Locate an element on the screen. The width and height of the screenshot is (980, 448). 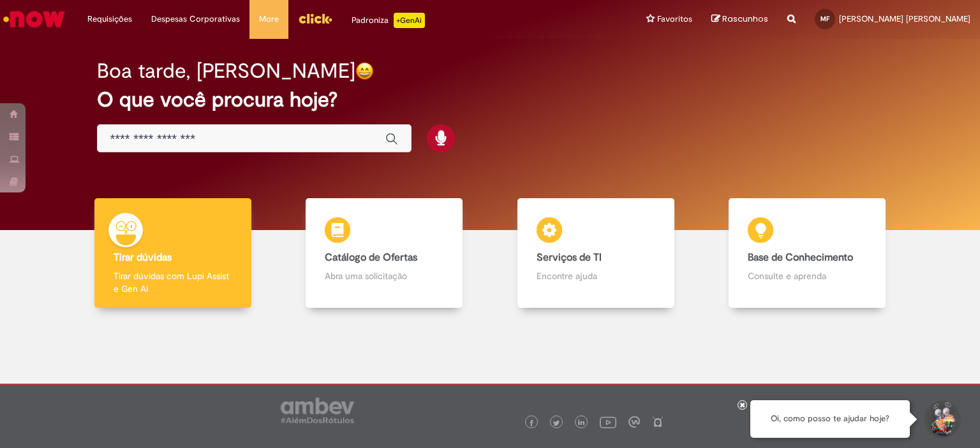
img: logo_footer_naosei.png is located at coordinates (658, 422).